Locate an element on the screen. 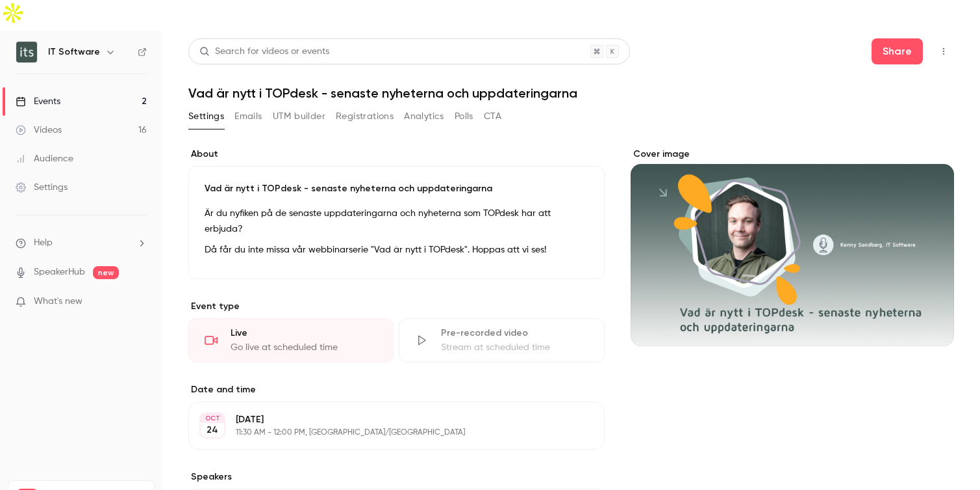 This screenshot has width=980, height=490. button: Share is located at coordinates (897, 51).